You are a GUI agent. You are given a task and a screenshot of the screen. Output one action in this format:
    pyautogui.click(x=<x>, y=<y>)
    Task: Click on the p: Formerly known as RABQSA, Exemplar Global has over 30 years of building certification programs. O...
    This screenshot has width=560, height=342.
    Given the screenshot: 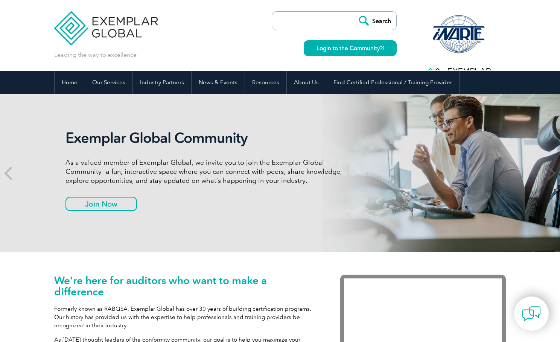 What is the action you would take?
    pyautogui.click(x=186, y=317)
    